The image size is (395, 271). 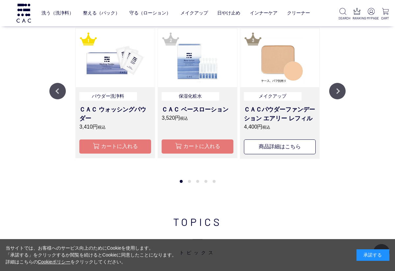 I want to click on a: 洗う（洗浄料）, so click(x=58, y=13).